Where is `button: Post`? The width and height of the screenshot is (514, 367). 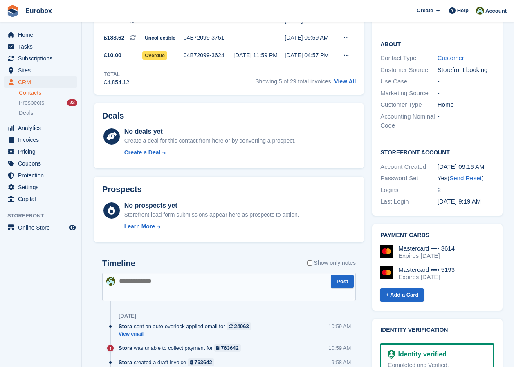
button: Post is located at coordinates (342, 281).